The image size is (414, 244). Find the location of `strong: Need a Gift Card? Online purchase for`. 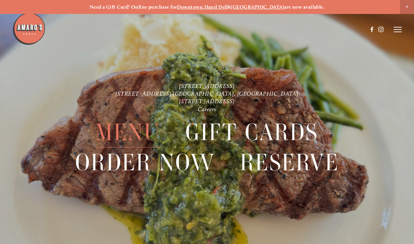

strong: Need a Gift Card? Online purchase for is located at coordinates (133, 7).